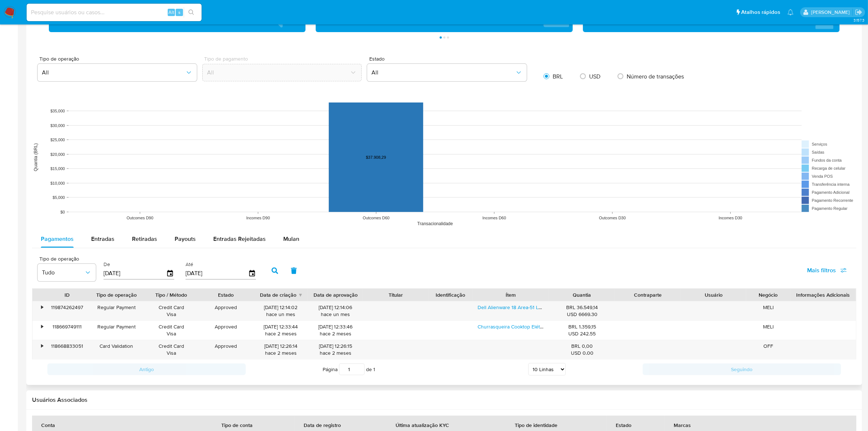 The image size is (868, 431). Describe the element at coordinates (444, 400) in the screenshot. I see `h2: Usuários Associados` at that location.